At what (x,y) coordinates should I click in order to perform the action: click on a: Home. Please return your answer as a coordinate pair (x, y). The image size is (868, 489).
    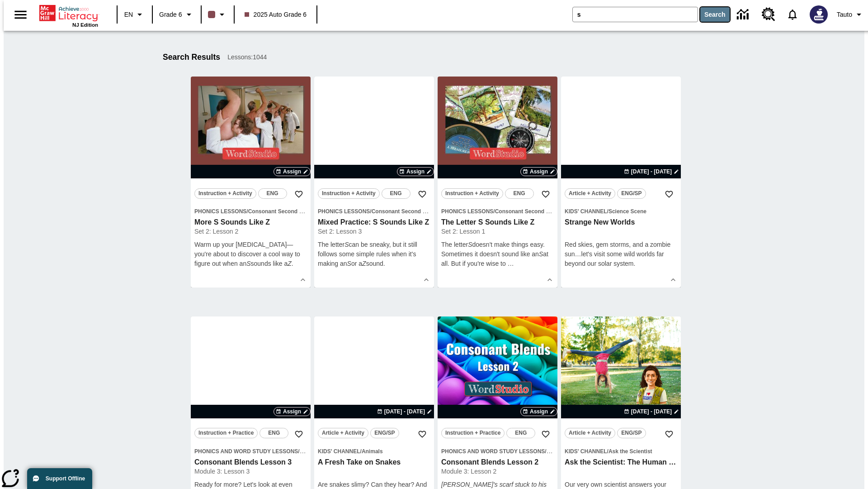
    Looking at the image, I should click on (69, 13).